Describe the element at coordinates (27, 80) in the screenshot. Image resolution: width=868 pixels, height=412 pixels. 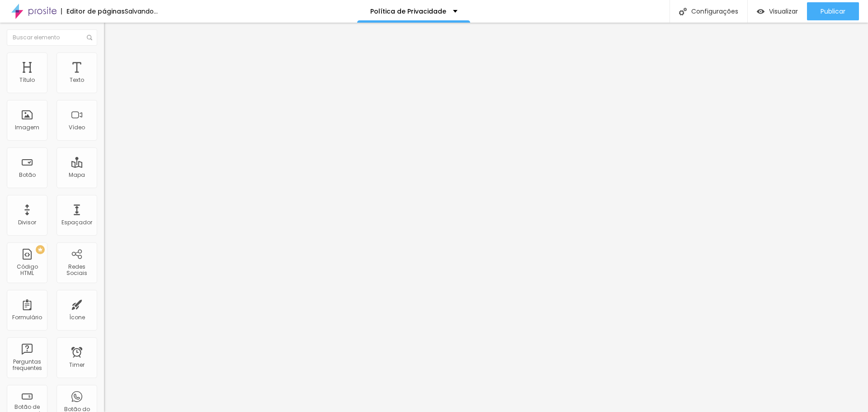
I see `div: Título` at that location.